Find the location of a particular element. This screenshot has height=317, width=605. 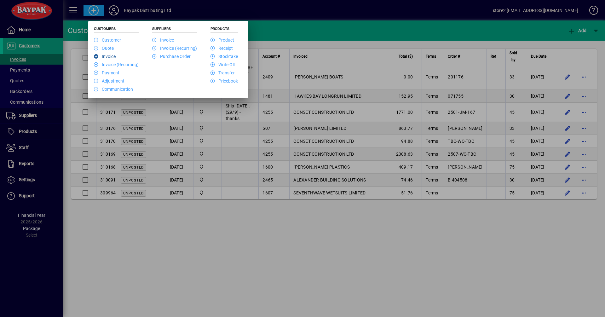

a: Receipt is located at coordinates (222, 48).